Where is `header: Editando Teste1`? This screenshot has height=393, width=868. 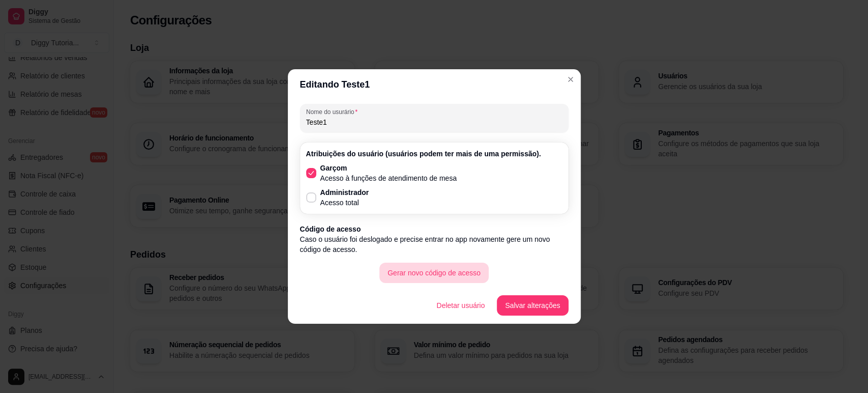 header: Editando Teste1 is located at coordinates (434, 85).